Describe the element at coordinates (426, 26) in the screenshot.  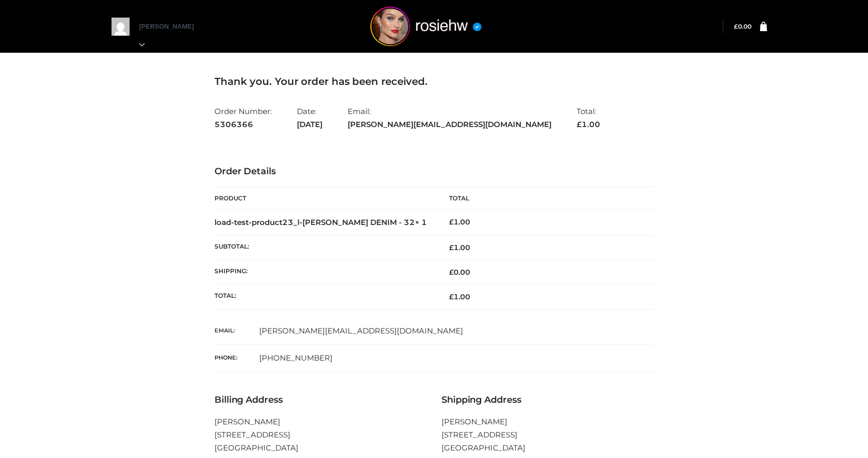
I see `a: rosiehw` at that location.